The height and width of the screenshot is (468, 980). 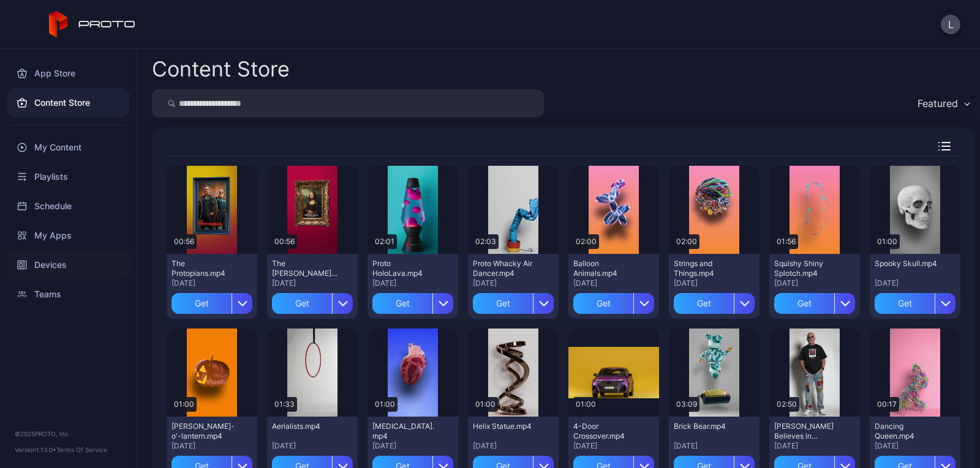 What do you see at coordinates (68, 176) in the screenshot?
I see `div: Playlists` at bounding box center [68, 176].